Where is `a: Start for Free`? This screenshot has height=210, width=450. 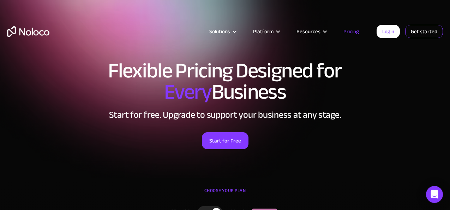 a: Start for Free is located at coordinates (225, 141).